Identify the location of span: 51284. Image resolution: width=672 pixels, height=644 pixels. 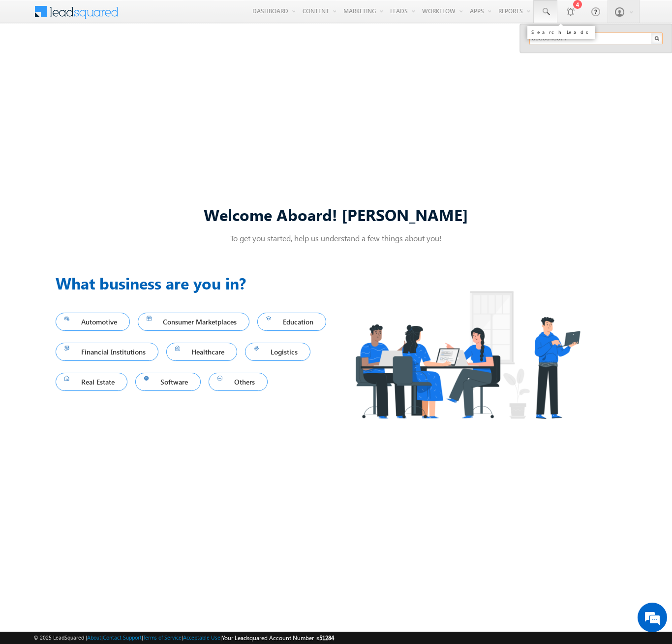
(327, 638).